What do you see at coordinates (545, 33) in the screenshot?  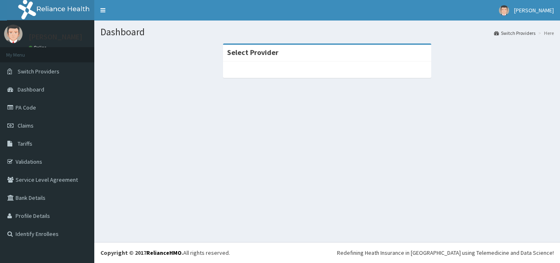 I see `li: Here` at bounding box center [545, 33].